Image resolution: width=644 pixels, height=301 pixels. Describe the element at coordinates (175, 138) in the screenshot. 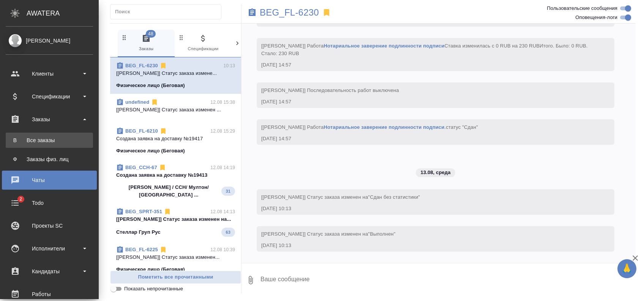

I see `p: Создана заявка на доставку №19417` at that location.